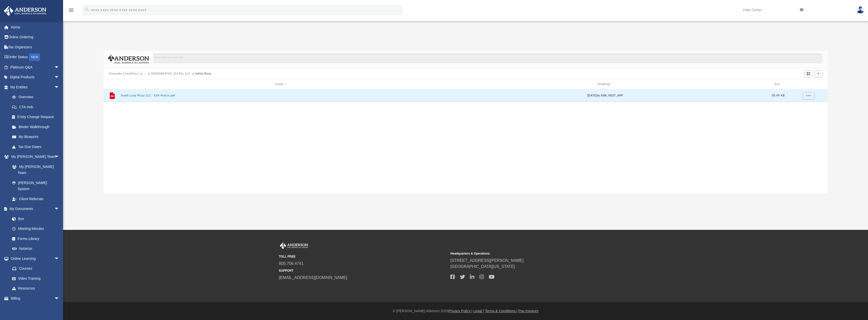 Image resolution: width=868 pixels, height=320 pixels. Describe the element at coordinates (460, 311) in the screenshot. I see `a: Privacy Policy |` at that location.